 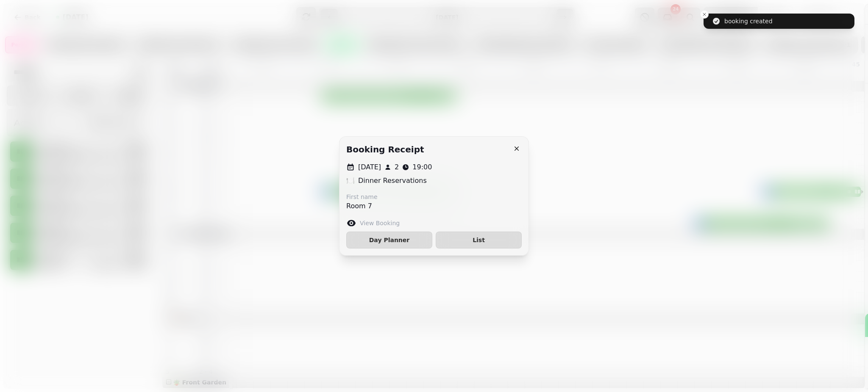 What do you see at coordinates (385, 149) in the screenshot?
I see `h2: Booking receipt` at bounding box center [385, 149].